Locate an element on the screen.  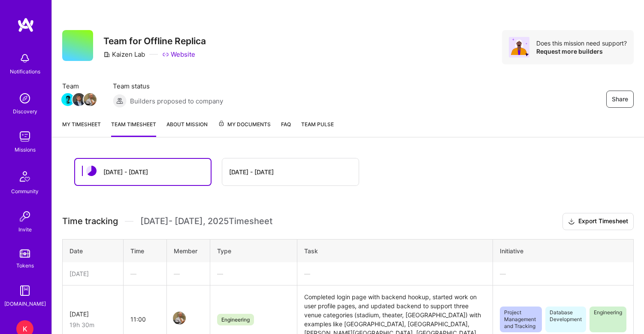
span: Project Management and Tracking is located at coordinates (520, 319).